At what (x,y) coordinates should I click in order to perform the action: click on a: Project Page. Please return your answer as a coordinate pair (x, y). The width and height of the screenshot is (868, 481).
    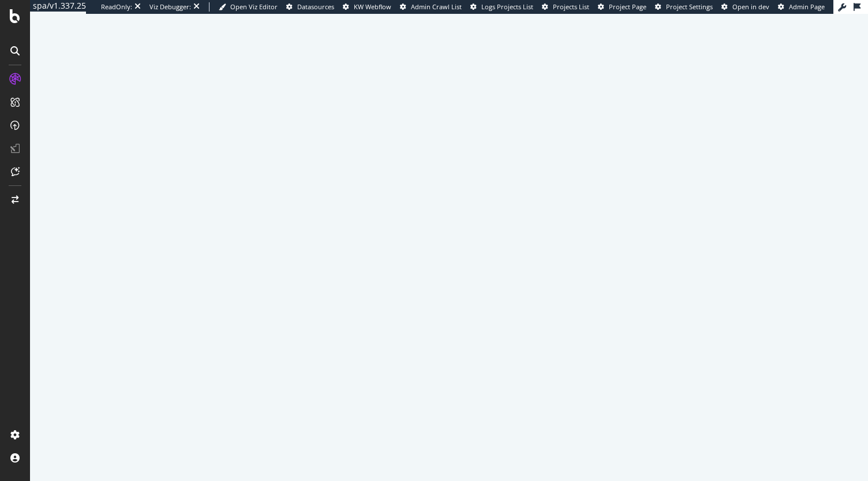
    Looking at the image, I should click on (622, 7).